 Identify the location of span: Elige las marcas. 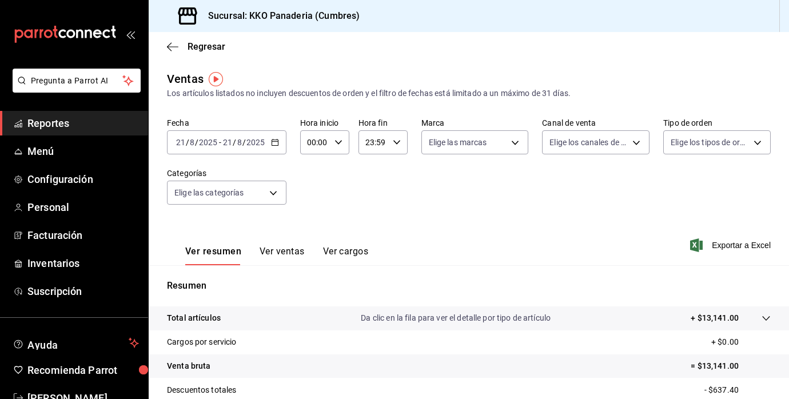
(458, 142).